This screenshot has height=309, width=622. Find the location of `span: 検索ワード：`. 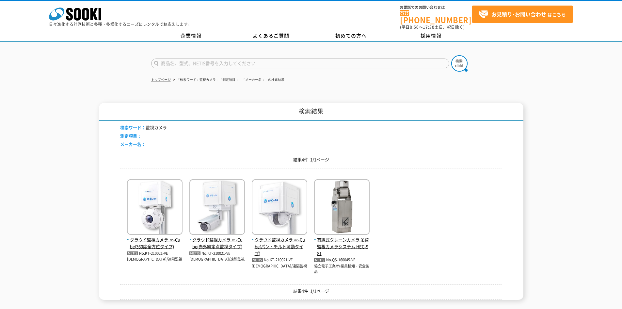

span: 検索ワード： is located at coordinates (133, 127).